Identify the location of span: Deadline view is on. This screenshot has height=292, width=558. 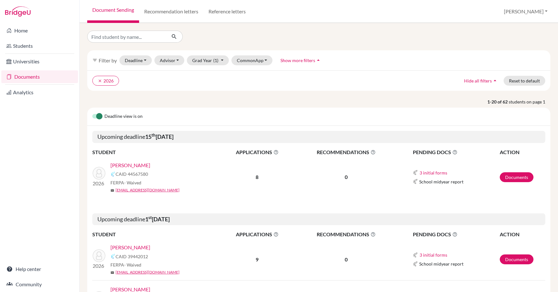
(124, 117).